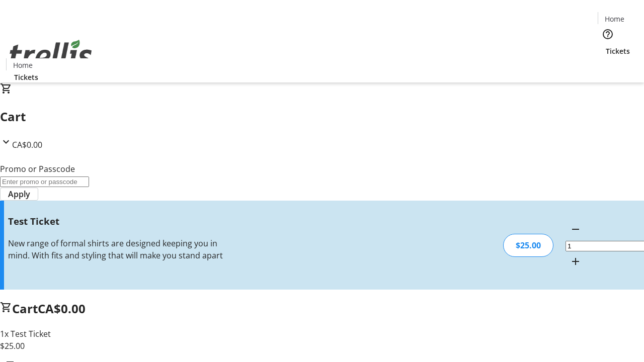 The width and height of the screenshot is (644, 362). Describe the element at coordinates (608, 66) in the screenshot. I see `button: Cart` at that location.